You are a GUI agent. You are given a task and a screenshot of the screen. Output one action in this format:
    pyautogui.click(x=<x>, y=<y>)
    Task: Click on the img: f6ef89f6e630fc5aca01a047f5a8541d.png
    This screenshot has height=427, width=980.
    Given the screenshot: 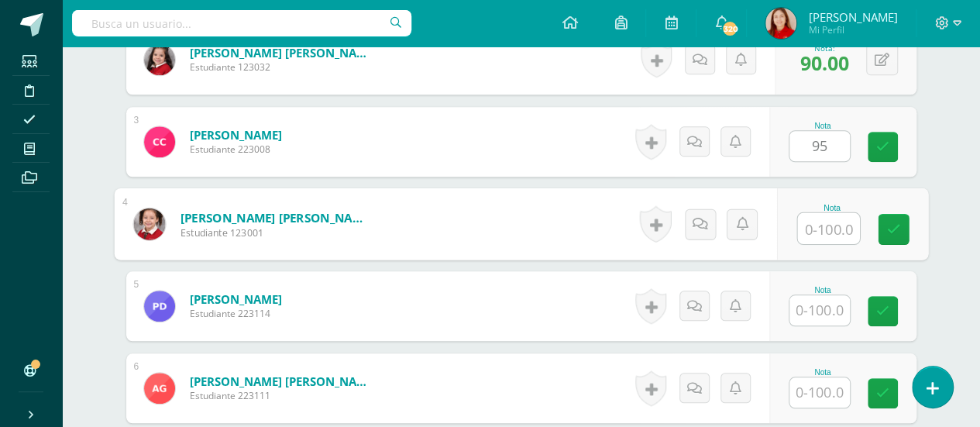 What is the action you would take?
    pyautogui.click(x=781, y=23)
    